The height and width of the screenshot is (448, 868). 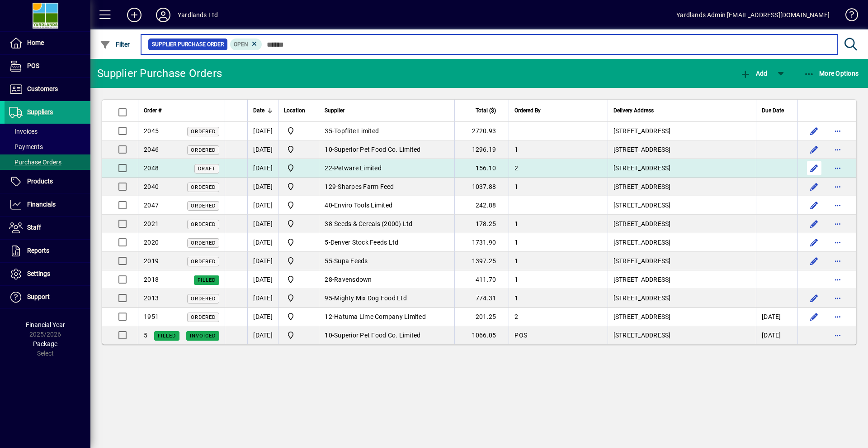 I want to click on span: Financials, so click(x=41, y=204).